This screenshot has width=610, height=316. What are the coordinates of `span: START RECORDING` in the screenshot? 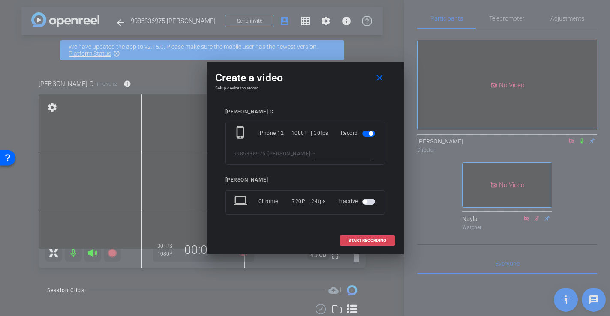 It's located at (367, 241).